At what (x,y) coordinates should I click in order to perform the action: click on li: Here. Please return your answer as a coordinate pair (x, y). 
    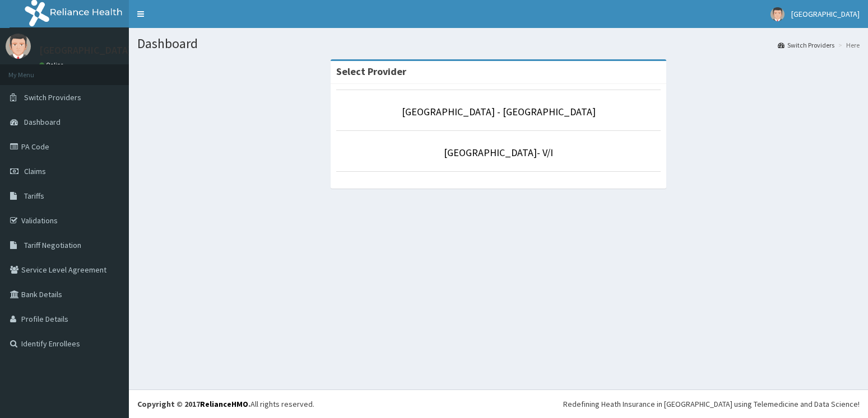
    Looking at the image, I should click on (848, 45).